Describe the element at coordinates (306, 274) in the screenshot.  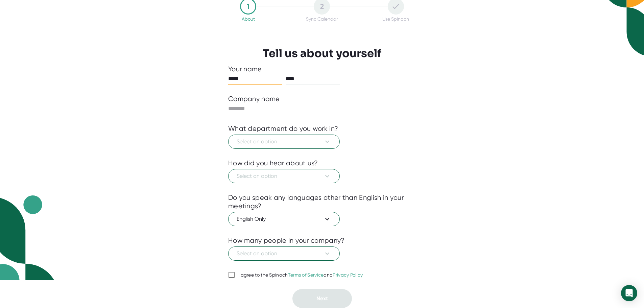
I see `a: Terms of Service` at that location.